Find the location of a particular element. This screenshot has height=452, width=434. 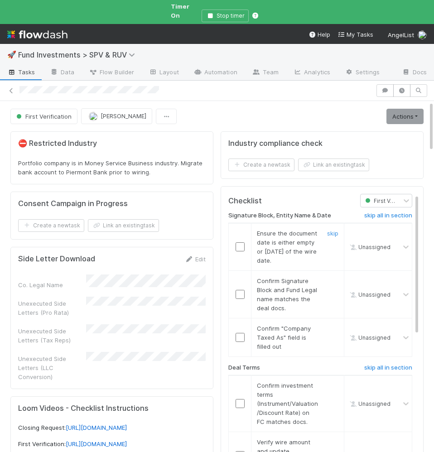

h5: Checklist is located at coordinates (245, 201).